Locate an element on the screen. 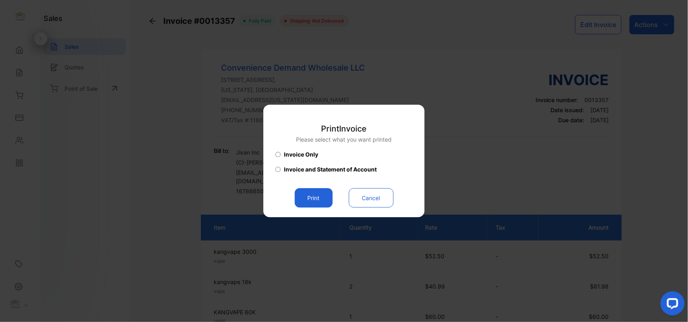 Image resolution: width=688 pixels, height=322 pixels. p: Print Invoice is located at coordinates (344, 129).